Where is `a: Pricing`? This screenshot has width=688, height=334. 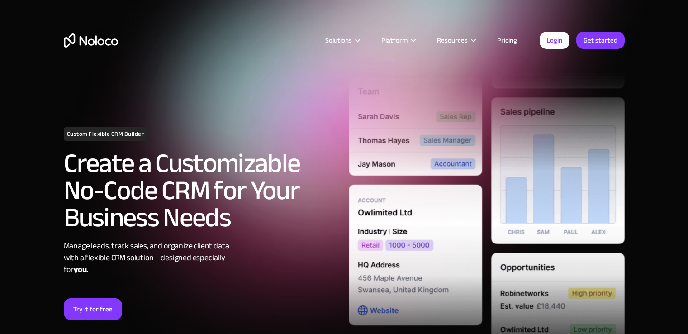
a: Pricing is located at coordinates (507, 40).